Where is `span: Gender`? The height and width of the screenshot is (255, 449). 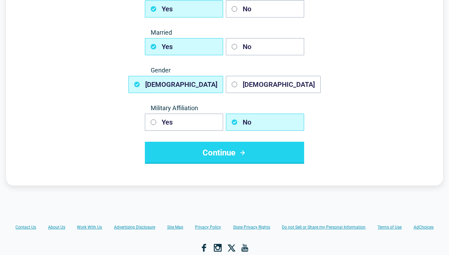
span: Gender is located at coordinates (225, 70).